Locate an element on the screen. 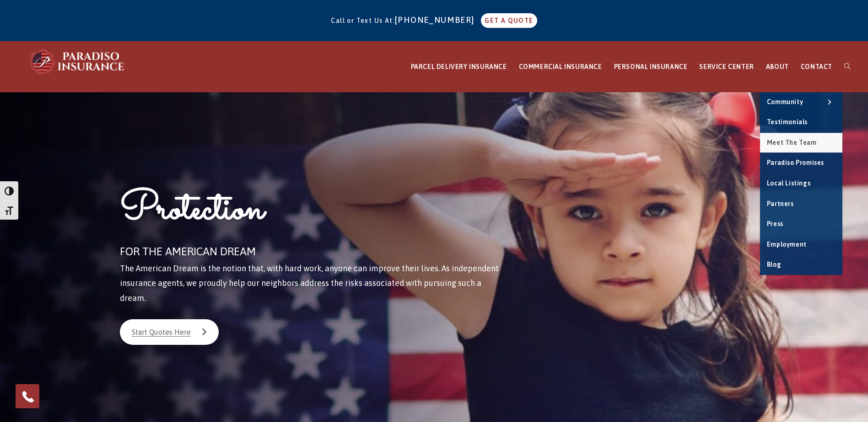 The height and width of the screenshot is (422, 868). a: Employment is located at coordinates (801, 245).